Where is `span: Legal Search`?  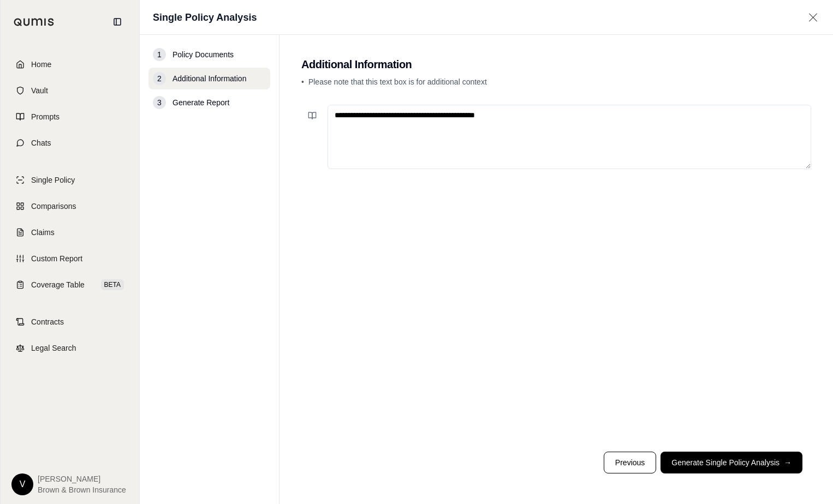
span: Legal Search is located at coordinates (53, 348).